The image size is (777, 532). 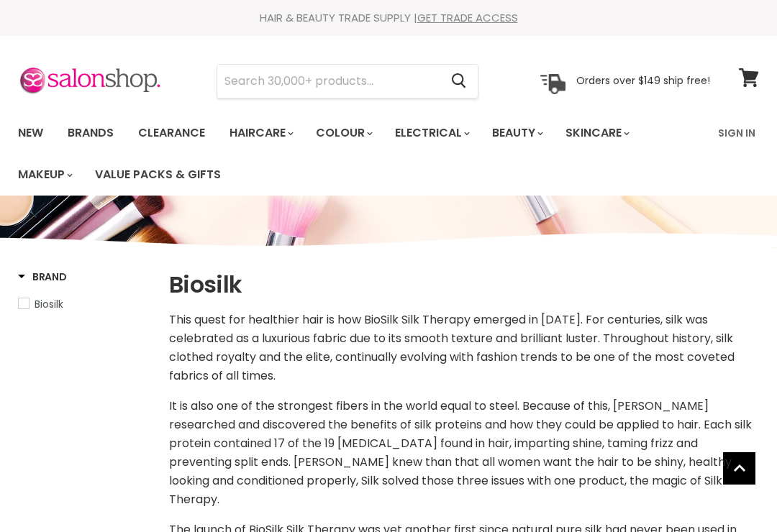 I want to click on a: Colour, so click(x=343, y=133).